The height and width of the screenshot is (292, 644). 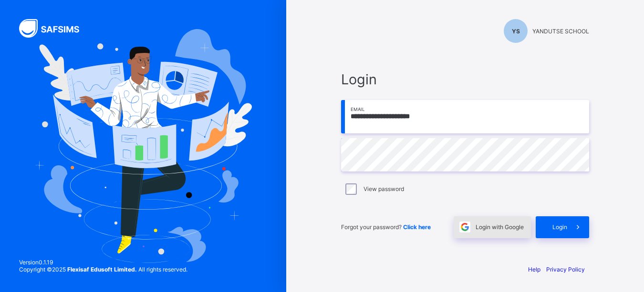 What do you see at coordinates (534, 269) in the screenshot?
I see `a: Help` at bounding box center [534, 269].